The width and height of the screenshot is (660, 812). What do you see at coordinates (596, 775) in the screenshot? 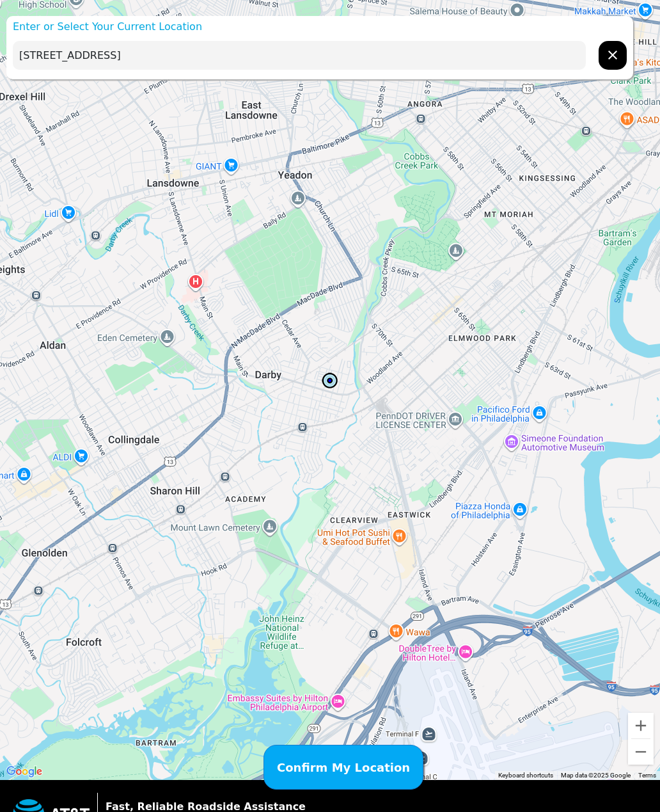
I see `span: Map data ©2025 Google` at bounding box center [596, 775].